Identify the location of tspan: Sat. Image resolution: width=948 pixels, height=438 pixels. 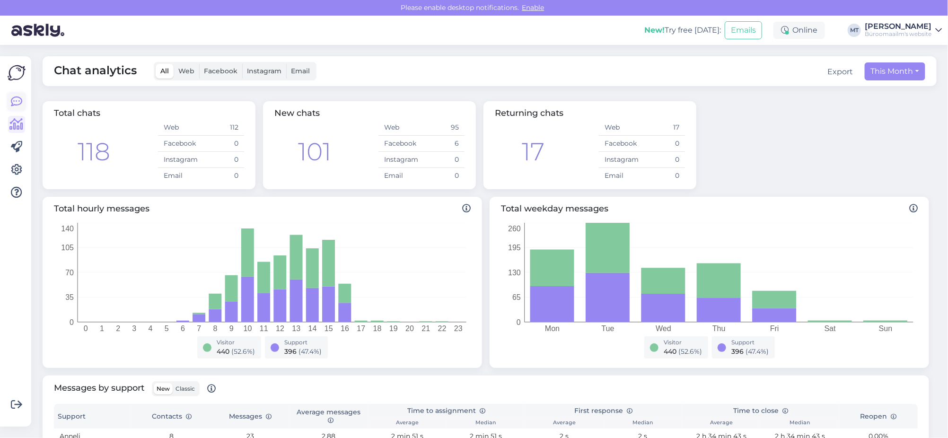
(830, 328).